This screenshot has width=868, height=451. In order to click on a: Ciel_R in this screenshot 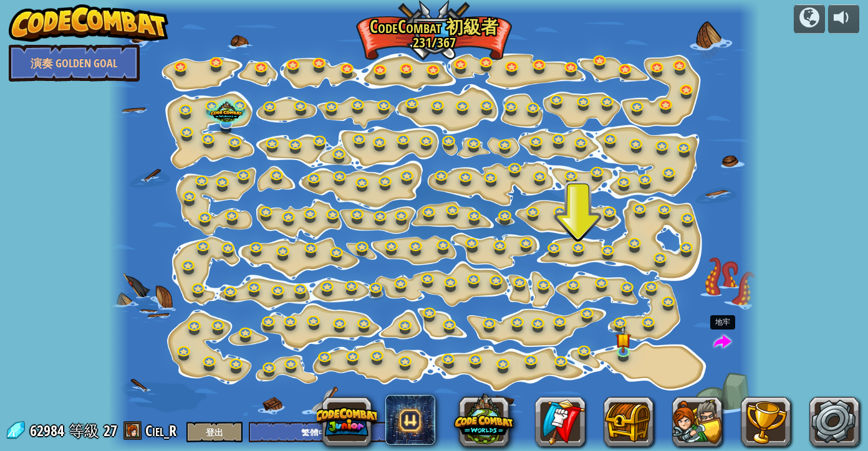, I will do `click(163, 431)`.